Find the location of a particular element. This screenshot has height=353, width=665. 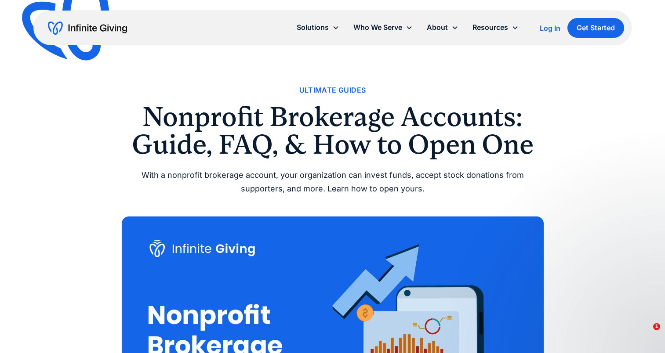

a: home is located at coordinates (87, 28).